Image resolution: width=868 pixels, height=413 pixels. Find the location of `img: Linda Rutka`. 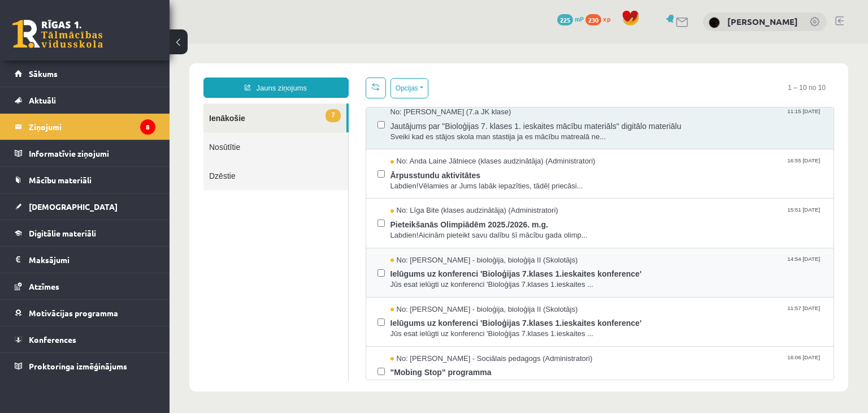

img: Linda Rutka is located at coordinates (714, 22).